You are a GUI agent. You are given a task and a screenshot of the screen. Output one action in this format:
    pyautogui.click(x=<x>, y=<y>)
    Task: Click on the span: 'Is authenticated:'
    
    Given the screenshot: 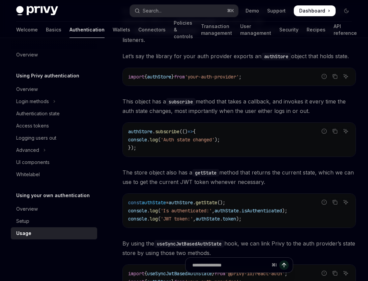 What is the action you would take?
    pyautogui.click(x=186, y=210)
    